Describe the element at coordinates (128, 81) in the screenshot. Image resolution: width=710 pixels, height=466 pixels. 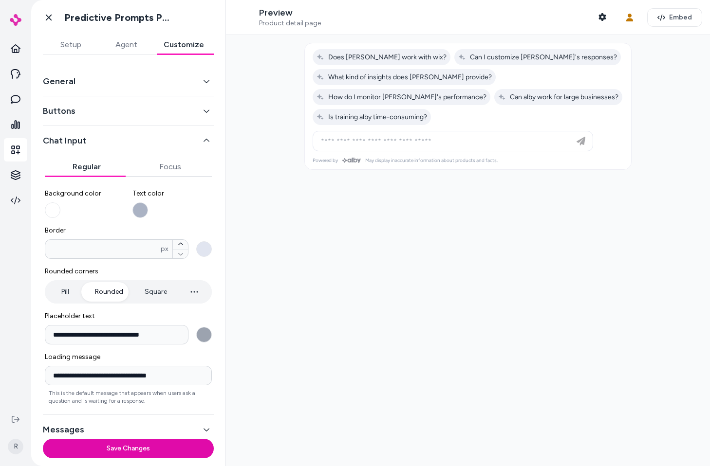
I see `button: General` at that location.